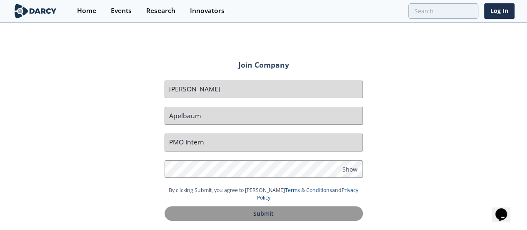 Image resolution: width=527 pixels, height=230 pixels. Describe the element at coordinates (121, 11) in the screenshot. I see `div: Events` at that location.